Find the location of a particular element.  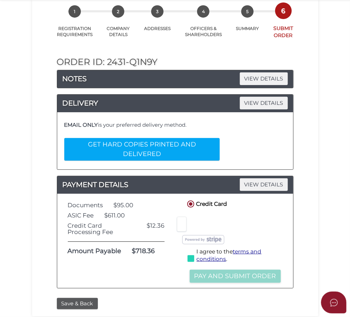

div: Documents is located at coordinates (85, 205).